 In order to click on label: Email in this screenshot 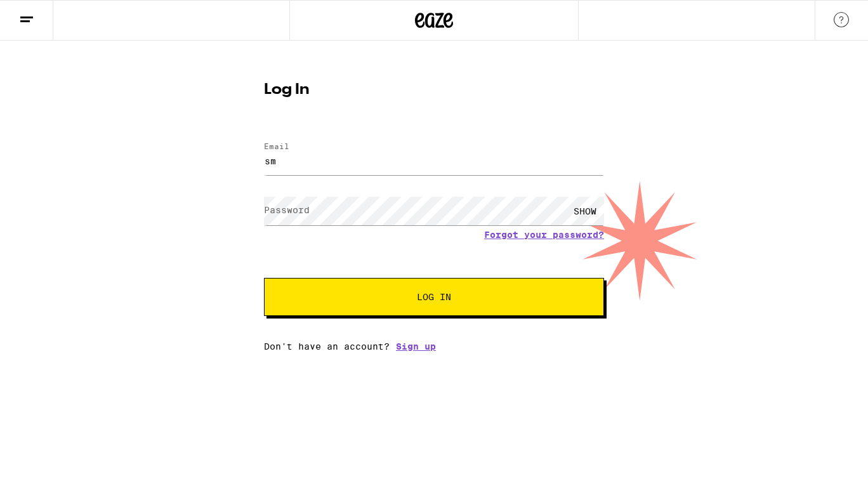, I will do `click(277, 146)`.